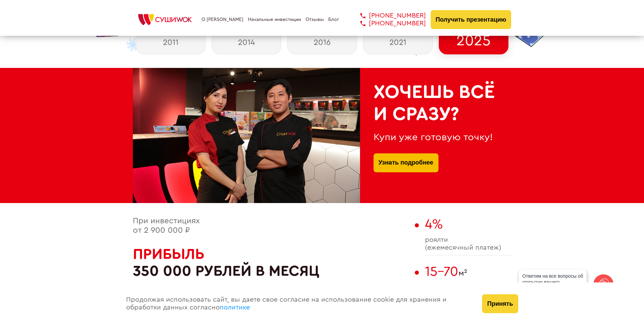 The image size is (644, 325). I want to click on a: Начальные инвестиции, so click(274, 19).